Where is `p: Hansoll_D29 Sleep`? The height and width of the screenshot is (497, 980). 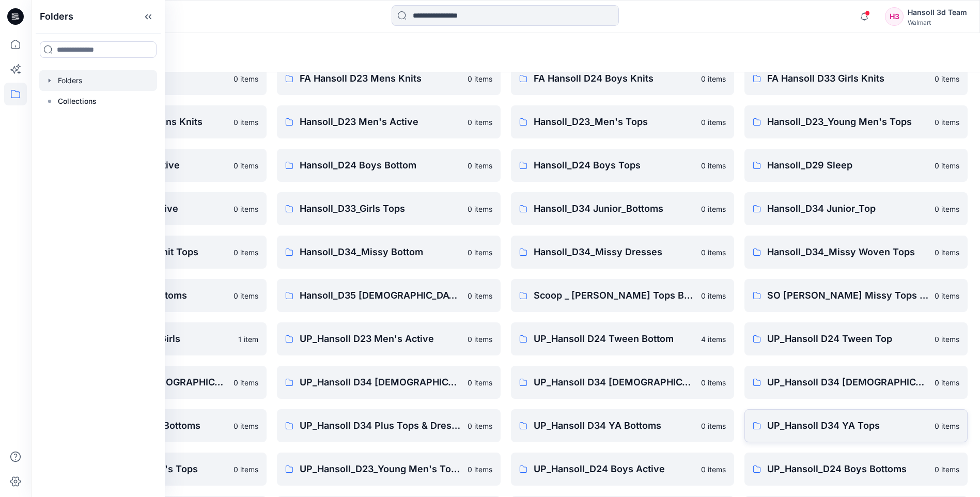 p: Hansoll_D29 Sleep is located at coordinates (848, 165).